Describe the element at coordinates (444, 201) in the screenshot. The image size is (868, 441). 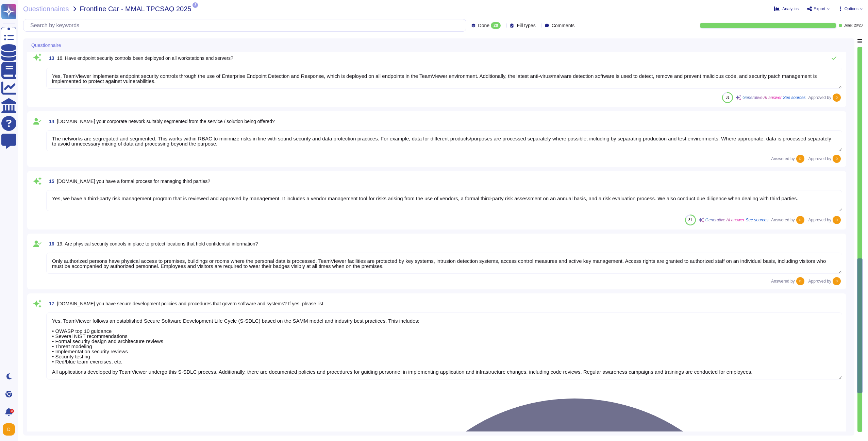
I see `textarea: Yes, we have a third-party risk management program that is reviewed and approved by management. I...` at that location.